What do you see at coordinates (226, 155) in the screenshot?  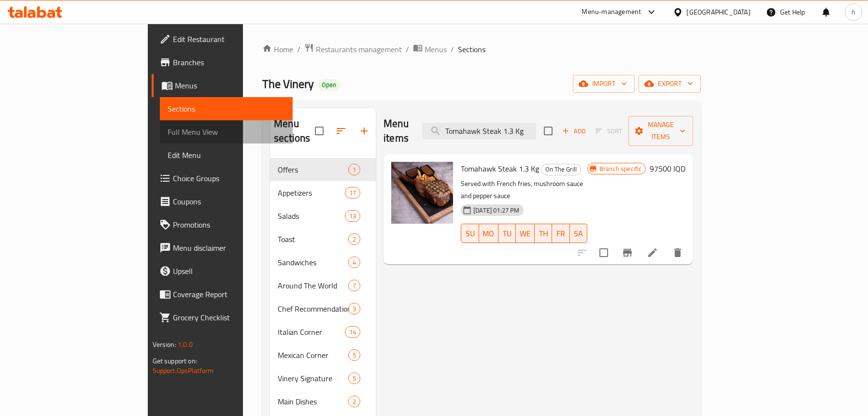 I see `span: Edit Menu` at bounding box center [226, 155].